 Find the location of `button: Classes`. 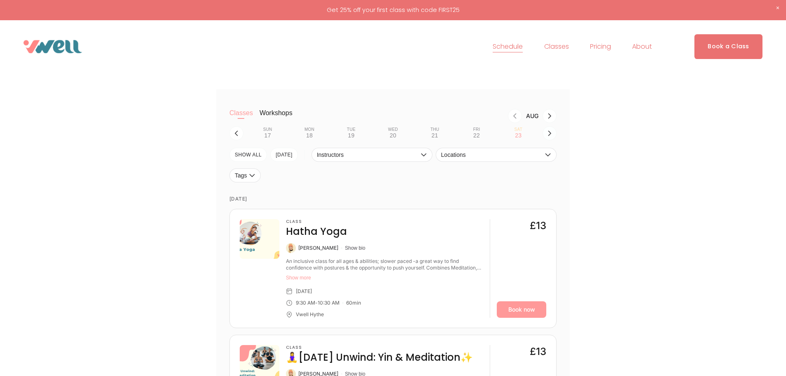

button: Classes is located at coordinates (241, 117).